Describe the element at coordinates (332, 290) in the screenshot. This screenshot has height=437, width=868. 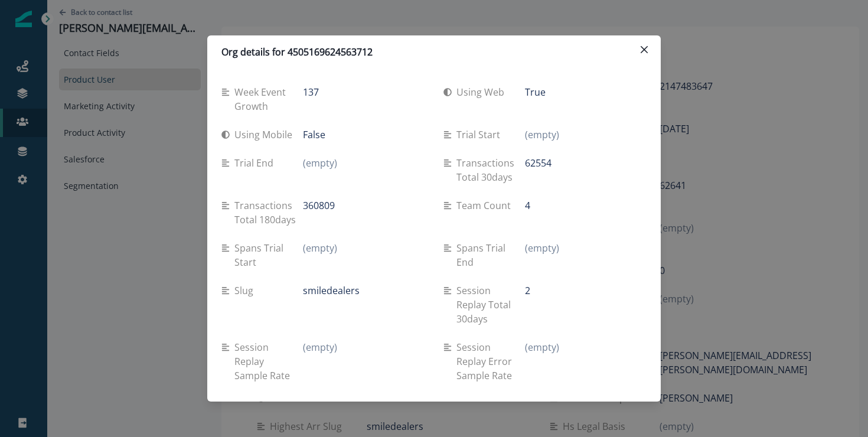
I see `p: smiledealers` at that location.